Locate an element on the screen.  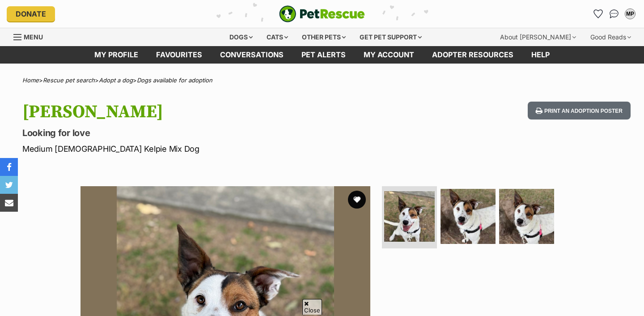
a: PetRescue is located at coordinates (322, 14).